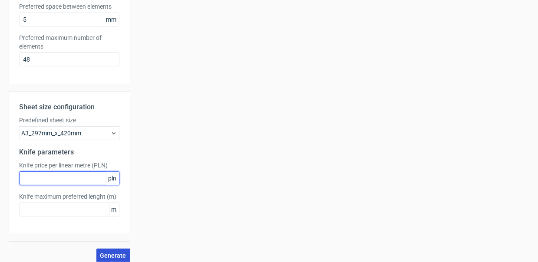 This screenshot has height=262, width=538. What do you see at coordinates (111, 20) in the screenshot?
I see `span: mm` at bounding box center [111, 20].